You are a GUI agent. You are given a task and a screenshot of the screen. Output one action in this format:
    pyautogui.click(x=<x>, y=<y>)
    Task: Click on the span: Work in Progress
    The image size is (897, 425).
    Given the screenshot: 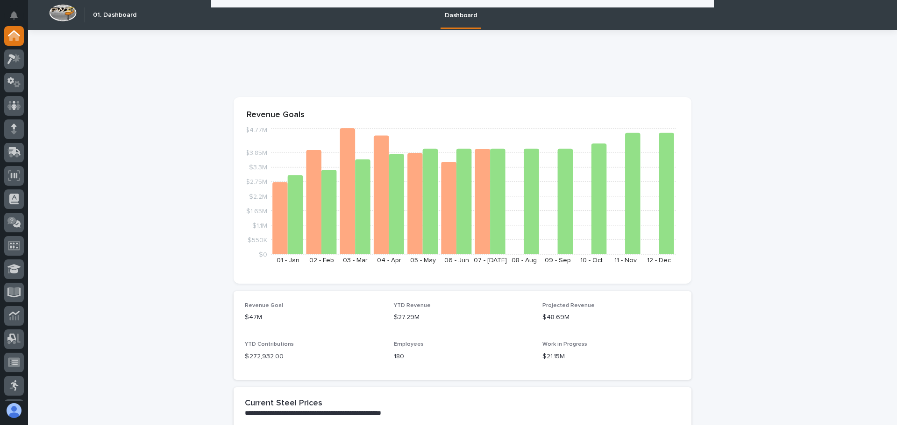 What is the action you would take?
    pyautogui.click(x=565, y=345)
    